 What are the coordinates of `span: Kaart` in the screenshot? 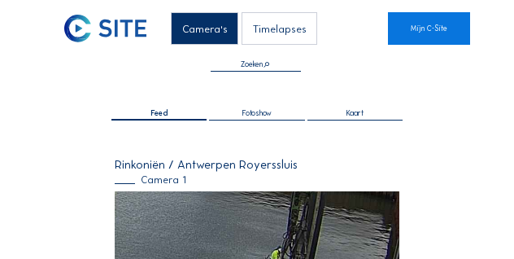 It's located at (355, 112).